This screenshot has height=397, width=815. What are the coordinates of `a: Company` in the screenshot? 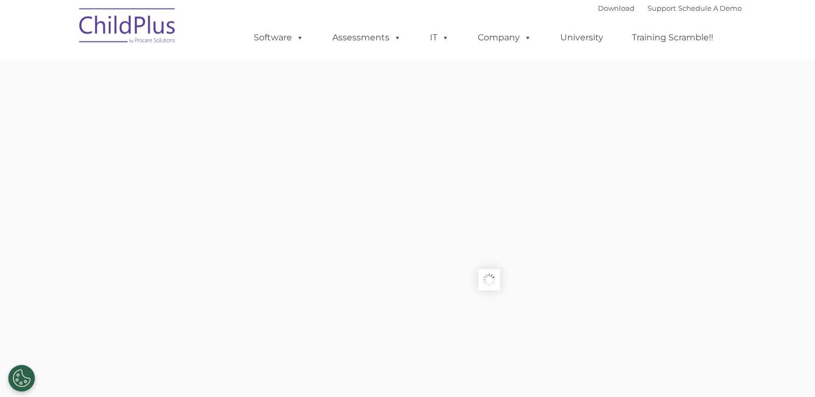 It's located at (504, 38).